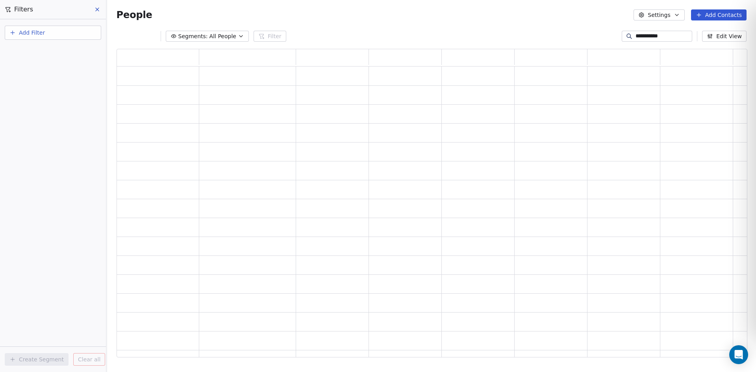 The width and height of the screenshot is (756, 372). Describe the element at coordinates (134, 15) in the screenshot. I see `span: People` at that location.